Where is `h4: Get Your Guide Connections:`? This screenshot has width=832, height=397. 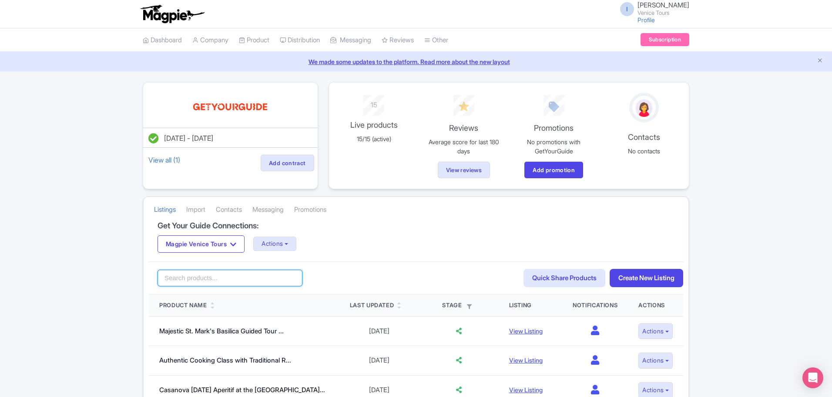
h4: Get Your Guide Connections: is located at coordinates (416, 226).